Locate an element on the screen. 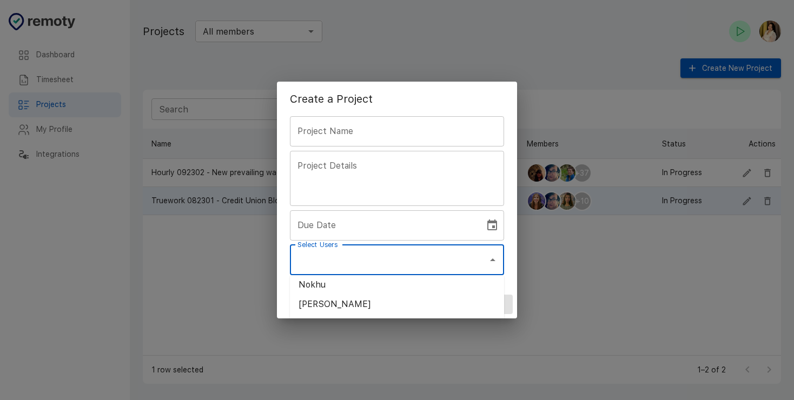 This screenshot has height=400, width=794. label: Select Users is located at coordinates (318, 245).